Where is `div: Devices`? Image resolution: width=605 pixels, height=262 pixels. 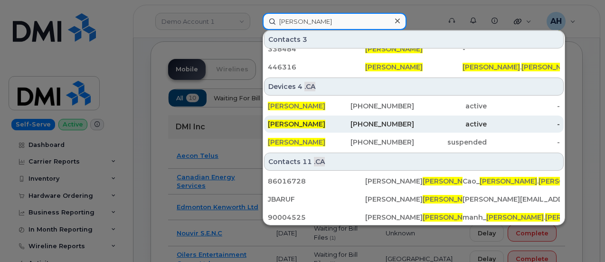
div: Devices is located at coordinates (414, 86).